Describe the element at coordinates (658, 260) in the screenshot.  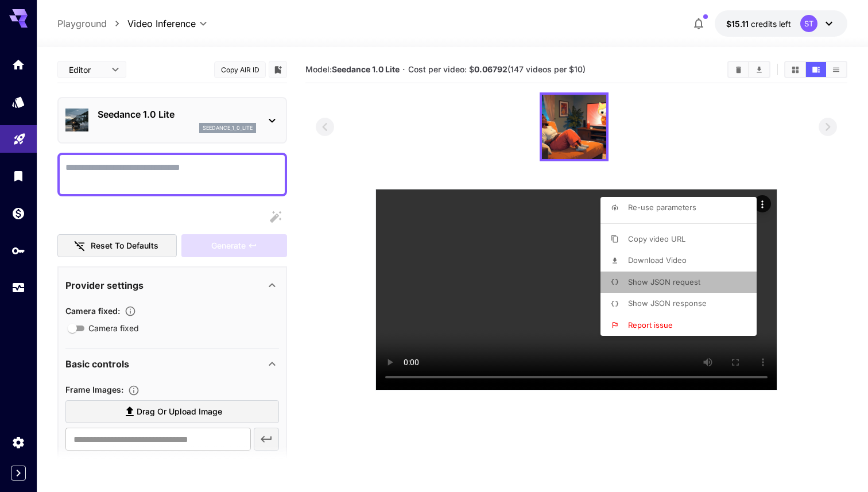
I see `span: Download Video` at that location.